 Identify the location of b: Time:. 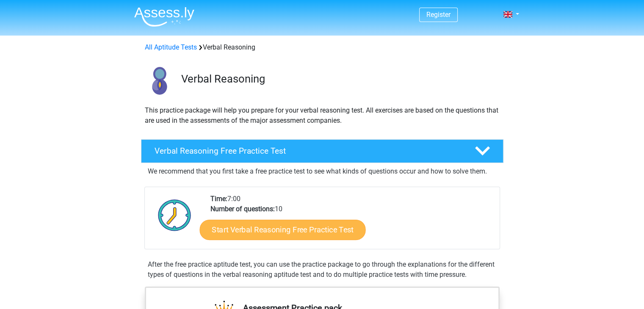
(219, 198).